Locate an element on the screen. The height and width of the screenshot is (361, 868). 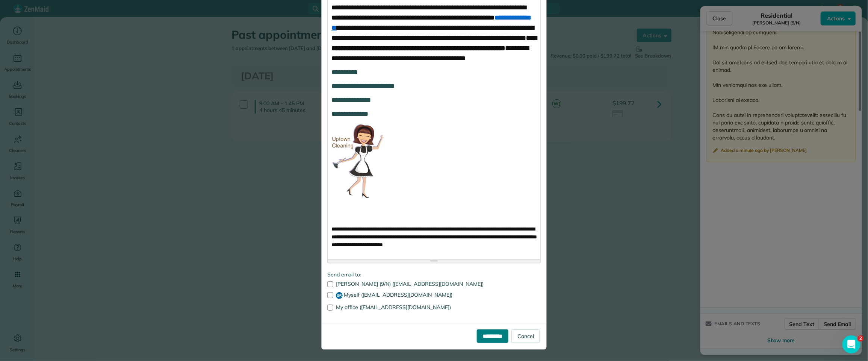
span: SR is located at coordinates (339, 296).